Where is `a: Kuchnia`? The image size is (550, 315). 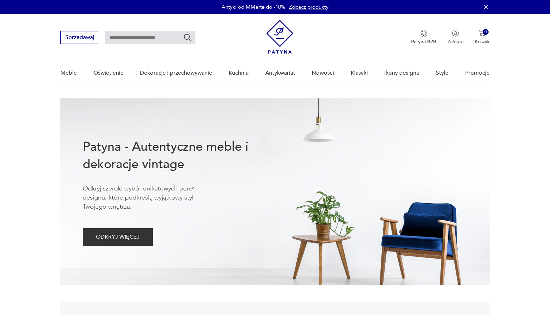 a: Kuchnia is located at coordinates (238, 73).